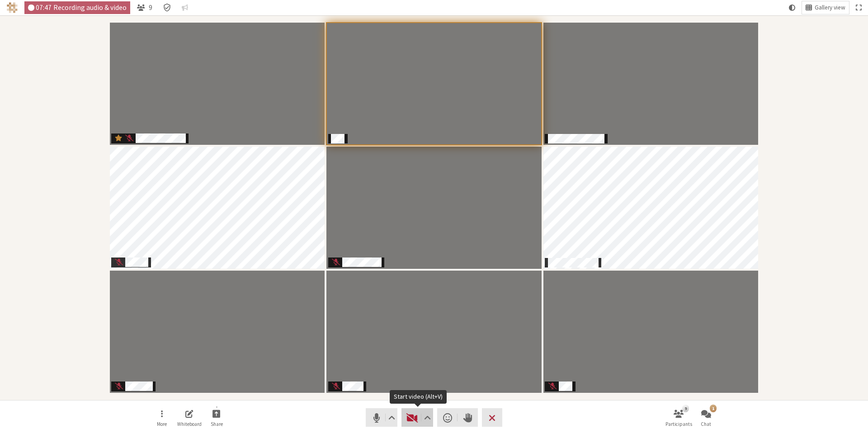 The height and width of the screenshot is (434, 868). Describe the element at coordinates (77, 7) in the screenshot. I see `div: Audio & video` at that location.